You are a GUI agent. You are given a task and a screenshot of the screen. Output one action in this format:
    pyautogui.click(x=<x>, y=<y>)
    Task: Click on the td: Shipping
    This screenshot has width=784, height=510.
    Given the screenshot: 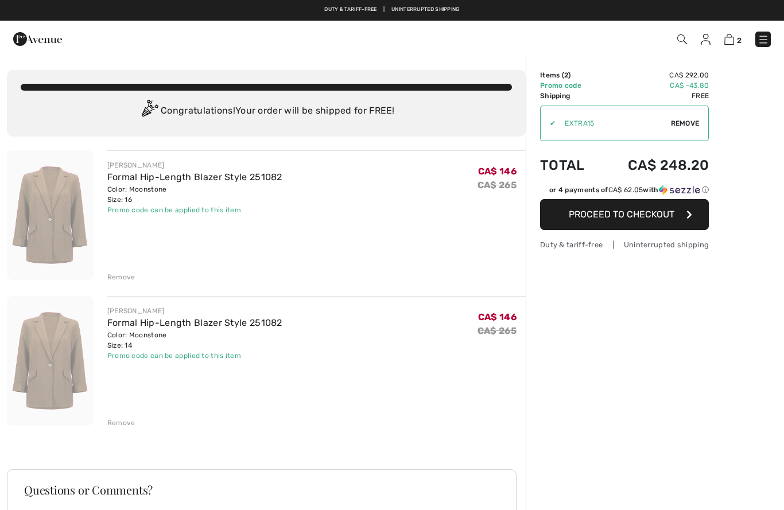 What is the action you would take?
    pyautogui.click(x=570, y=96)
    